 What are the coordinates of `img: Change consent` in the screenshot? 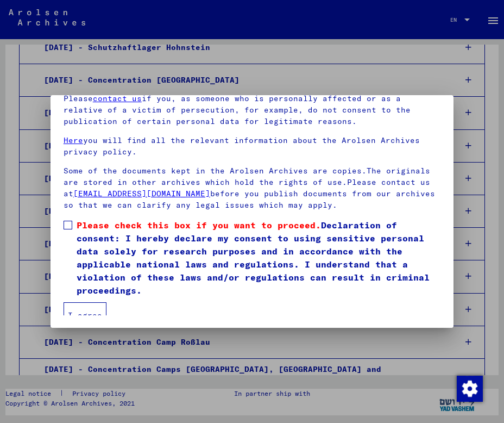 It's located at (470, 389).